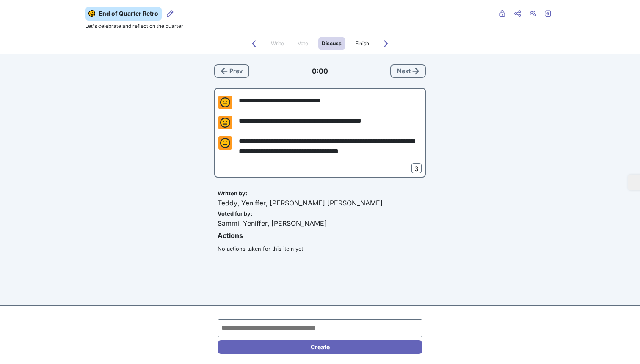 Image resolution: width=640 pixels, height=364 pixels. I want to click on span: Teddy, so click(228, 203).